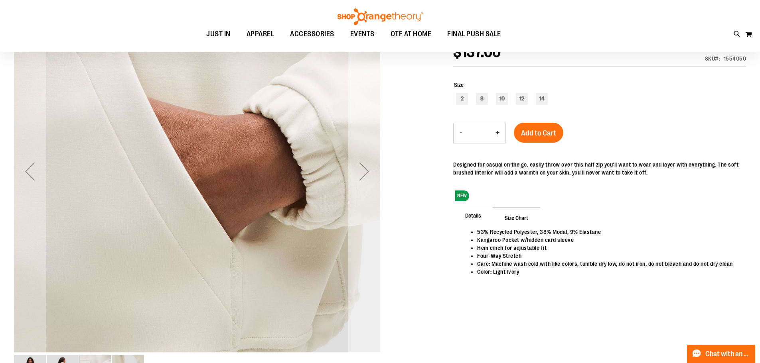 This screenshot has height=363, width=760. I want to click on button: Decrease product quantity, so click(461, 133).